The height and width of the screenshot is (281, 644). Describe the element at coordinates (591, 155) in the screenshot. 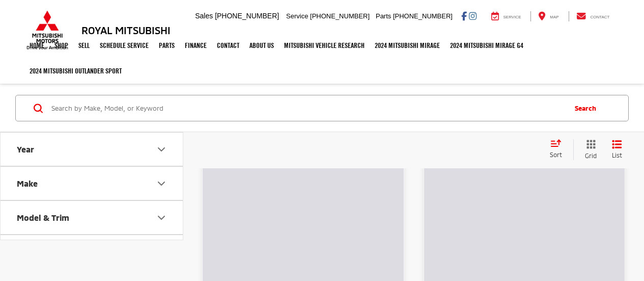

I see `span: Grid` at that location.